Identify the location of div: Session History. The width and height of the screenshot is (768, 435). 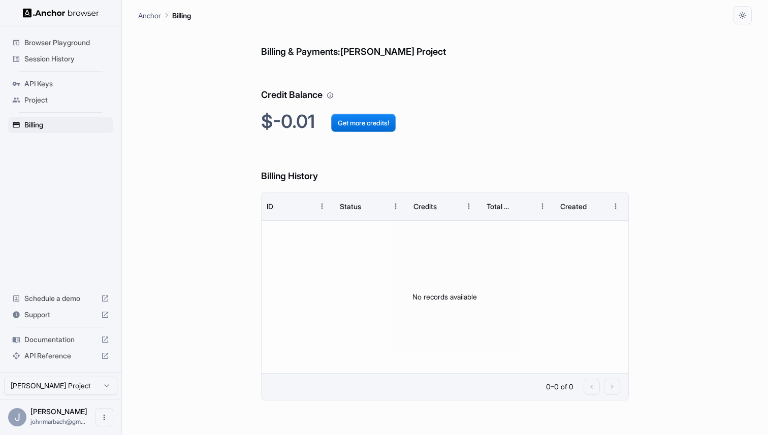
(60, 59).